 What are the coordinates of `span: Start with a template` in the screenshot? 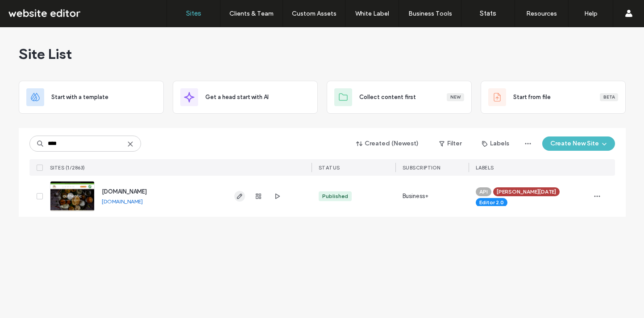 It's located at (80, 97).